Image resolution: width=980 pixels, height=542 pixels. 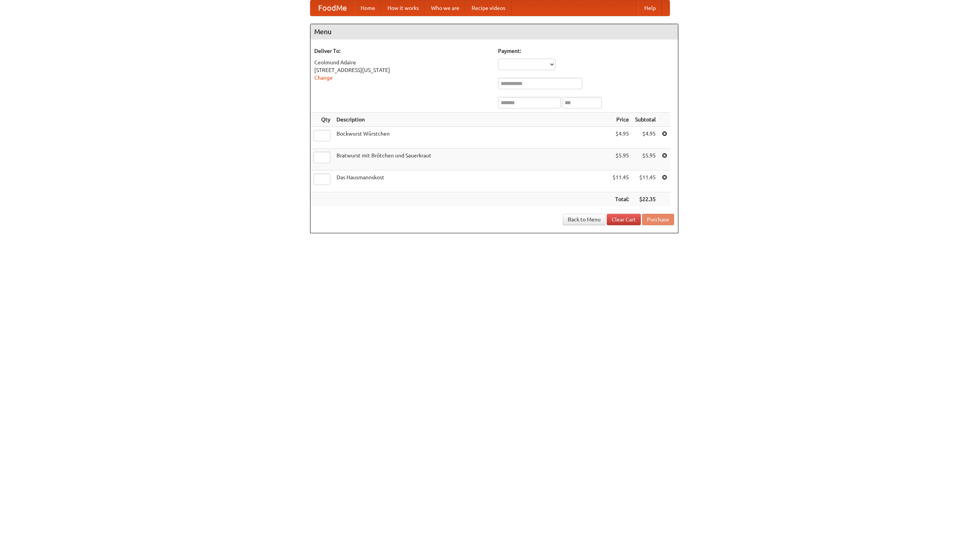 What do you see at coordinates (494, 31) in the screenshot?
I see `h4: Menu` at bounding box center [494, 31].